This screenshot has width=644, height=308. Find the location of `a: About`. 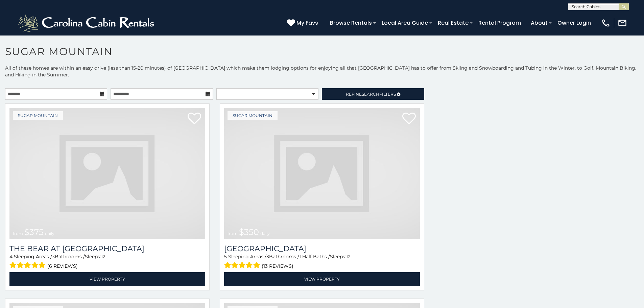

a: About is located at coordinates (539, 23).